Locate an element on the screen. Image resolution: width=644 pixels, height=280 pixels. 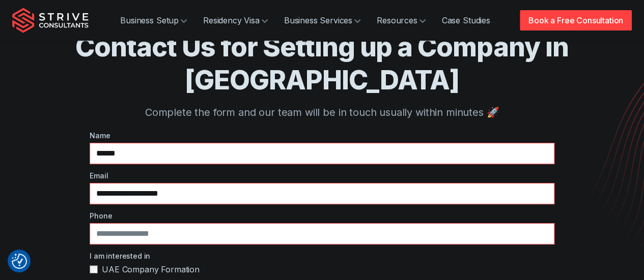
label: Name is located at coordinates (322, 135).